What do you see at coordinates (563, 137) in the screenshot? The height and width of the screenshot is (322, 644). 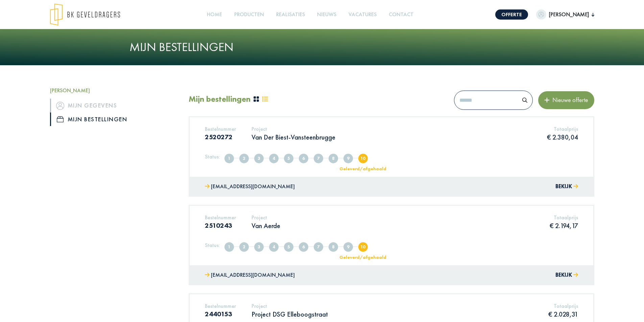 I see `p: € 2.380,04` at bounding box center [563, 137].